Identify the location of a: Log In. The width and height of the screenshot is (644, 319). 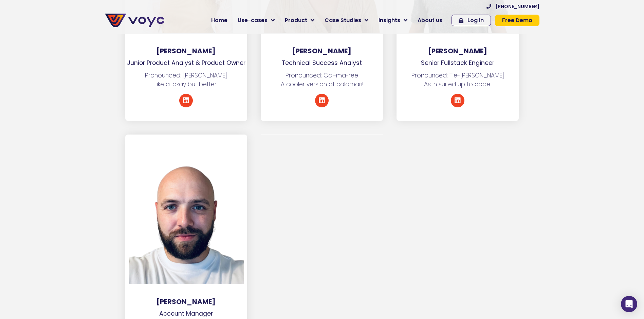
(471, 21).